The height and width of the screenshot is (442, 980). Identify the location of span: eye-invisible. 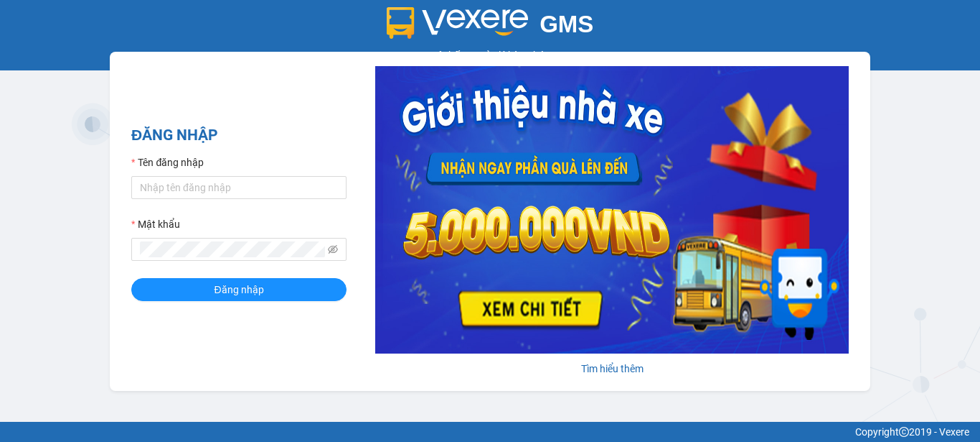
(333, 249).